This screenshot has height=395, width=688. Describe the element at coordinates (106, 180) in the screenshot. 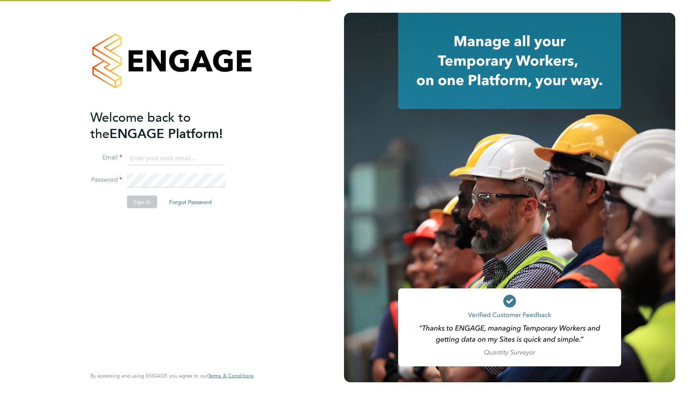

I see `label: Password` at that location.